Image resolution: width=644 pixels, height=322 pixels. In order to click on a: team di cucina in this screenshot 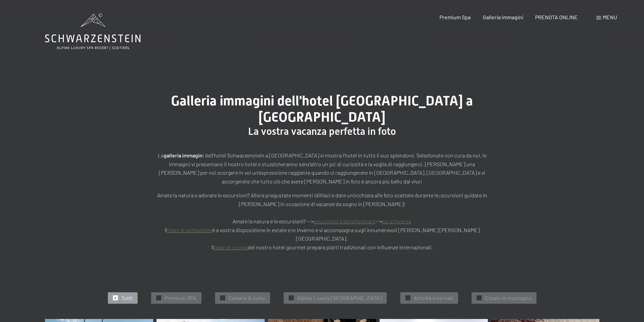, I will do `click(231, 247)`.